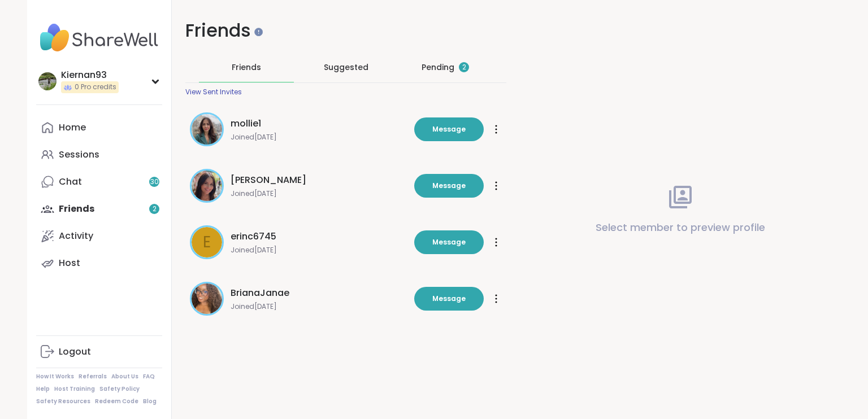  I want to click on a: Activity, so click(99, 236).